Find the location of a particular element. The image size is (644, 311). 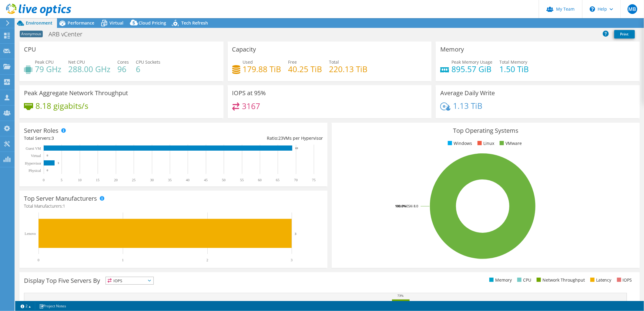

span: Peak CPU is located at coordinates (44, 62).